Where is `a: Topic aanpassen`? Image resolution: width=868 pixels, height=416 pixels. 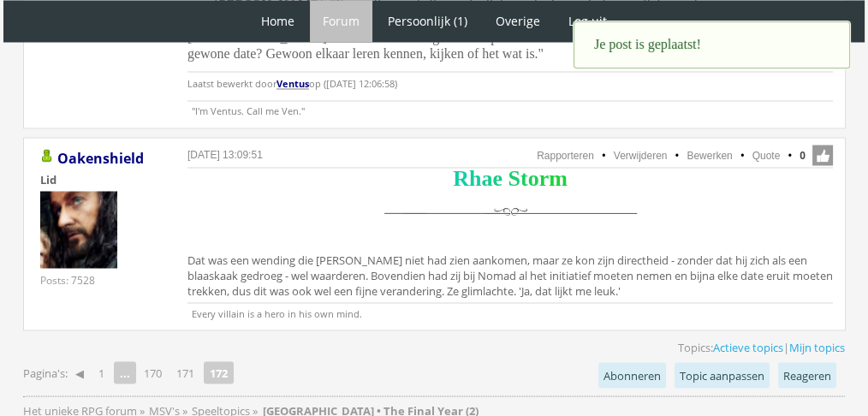 a: Topic aanpassen is located at coordinates (721, 375).